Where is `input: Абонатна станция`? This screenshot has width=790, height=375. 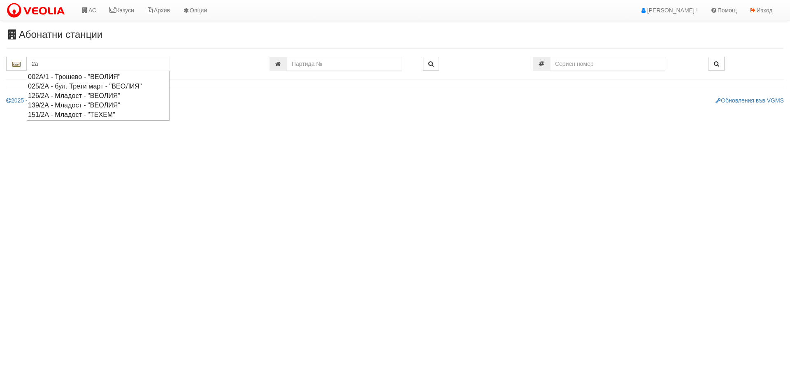 input: Абонатна станция is located at coordinates (98, 64).